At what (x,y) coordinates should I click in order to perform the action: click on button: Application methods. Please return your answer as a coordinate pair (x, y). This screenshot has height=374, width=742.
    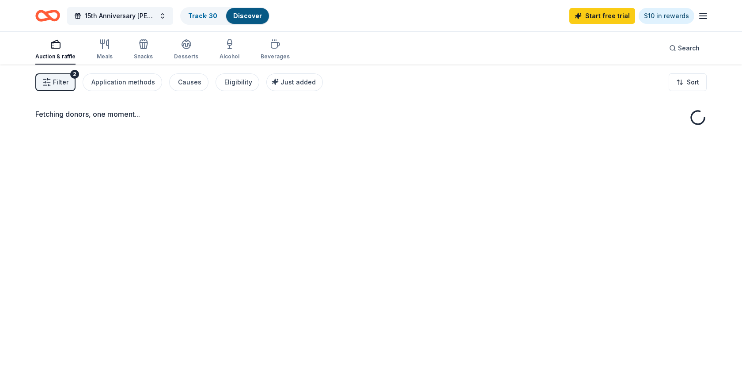
    Looking at the image, I should click on (122, 82).